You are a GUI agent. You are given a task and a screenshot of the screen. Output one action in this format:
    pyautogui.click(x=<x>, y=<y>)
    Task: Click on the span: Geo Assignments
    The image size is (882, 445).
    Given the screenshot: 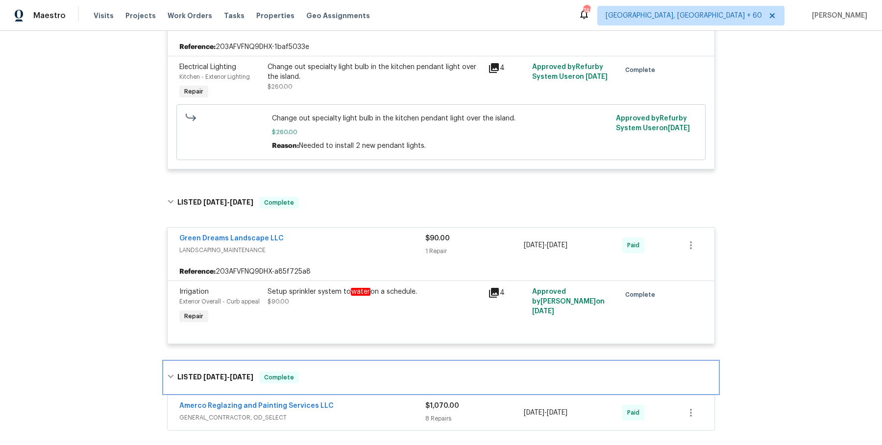 What is the action you would take?
    pyautogui.click(x=338, y=16)
    